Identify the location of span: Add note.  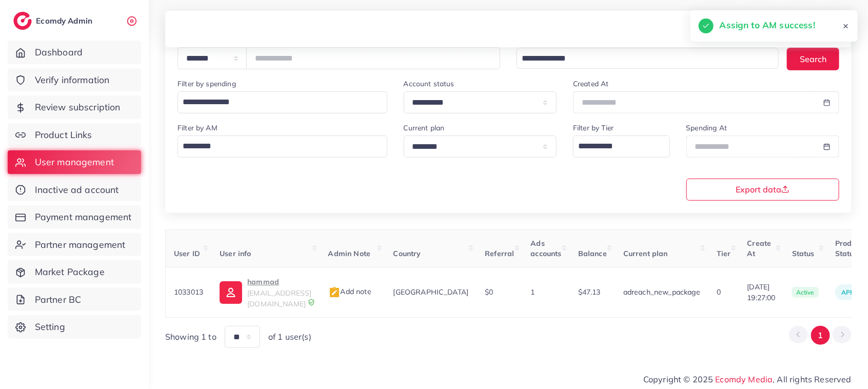
(350, 291).